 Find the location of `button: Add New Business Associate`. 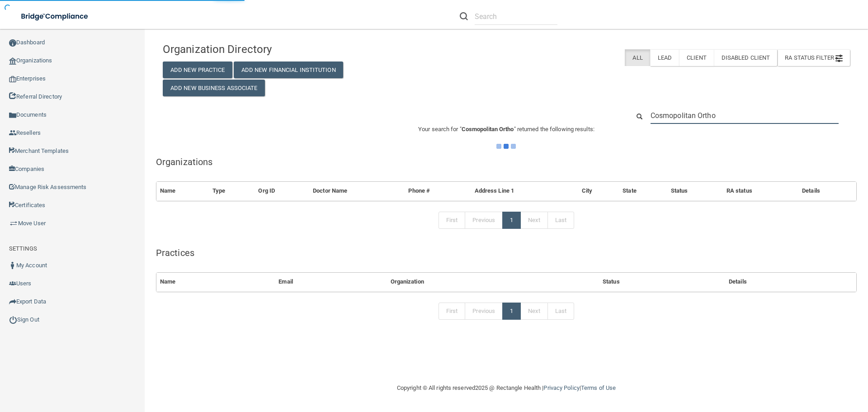

button: Add New Business Associate is located at coordinates (214, 88).